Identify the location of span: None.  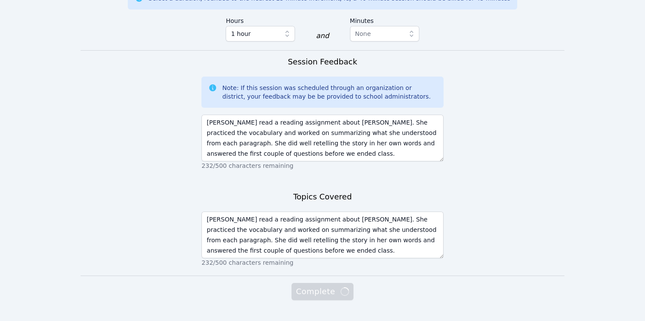
(363, 34).